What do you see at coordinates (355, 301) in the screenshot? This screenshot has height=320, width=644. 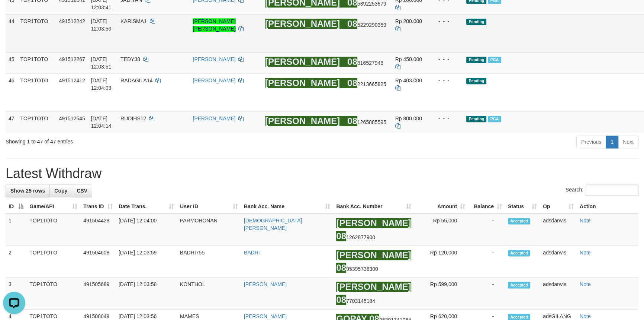 I see `span: Copy 087703145184 to clipboard` at bounding box center [355, 301].